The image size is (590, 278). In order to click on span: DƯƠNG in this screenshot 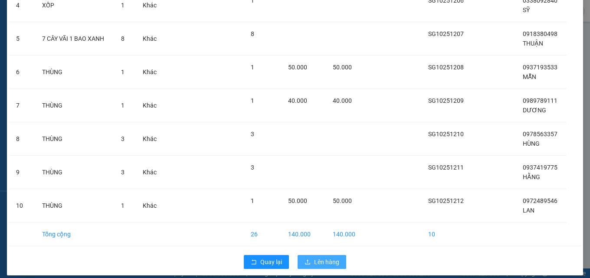, I will do `click(535, 110)`.